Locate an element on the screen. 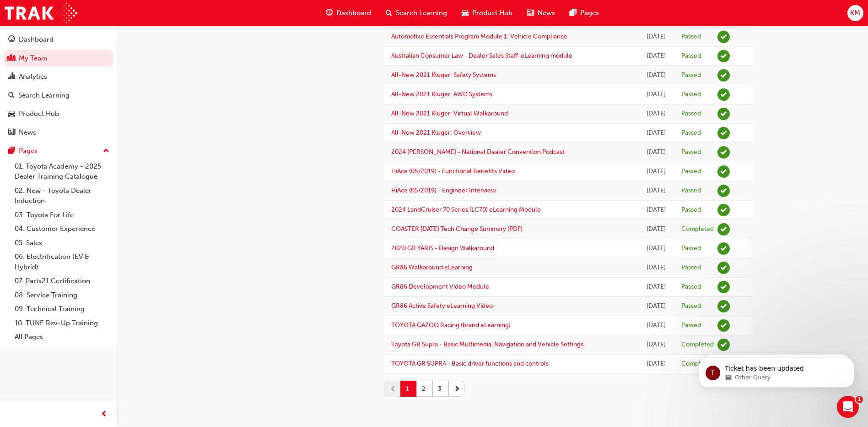  div: Thu Sep 18 2025 16:35:54 GMT+1000 (Australian Eastern Standard Time) is located at coordinates (656, 76).